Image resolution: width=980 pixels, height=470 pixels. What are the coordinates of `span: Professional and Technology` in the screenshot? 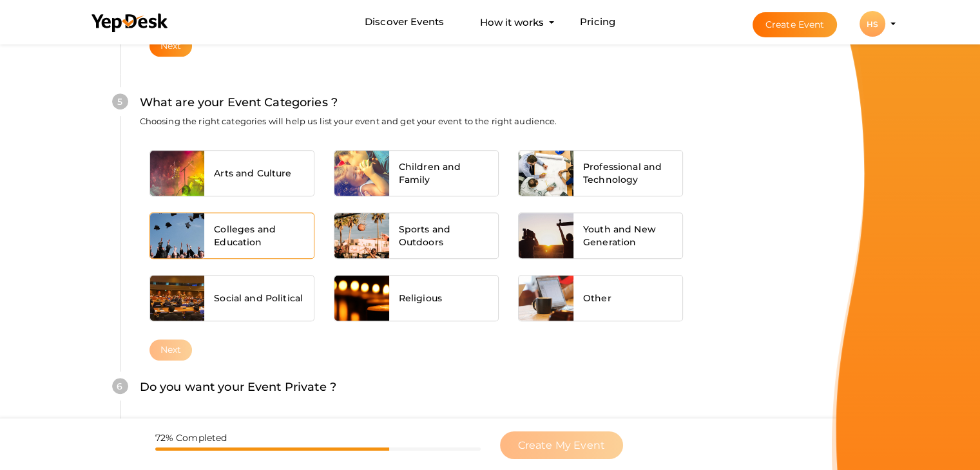 It's located at (628, 173).